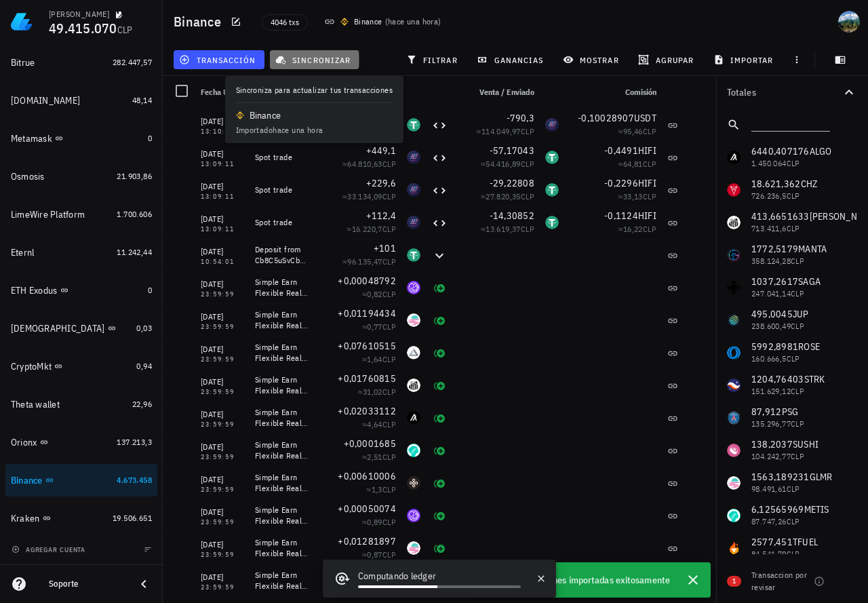  What do you see at coordinates (385, 248) in the screenshot?
I see `span: +101` at bounding box center [385, 248].